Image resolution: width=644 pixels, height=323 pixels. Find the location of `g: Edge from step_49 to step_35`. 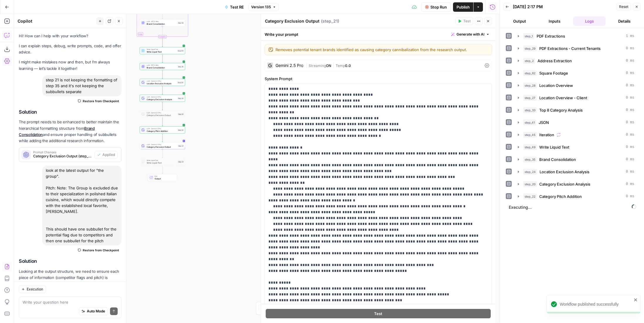

g: Edge from step_49 to step_35 is located at coordinates (162, 58).